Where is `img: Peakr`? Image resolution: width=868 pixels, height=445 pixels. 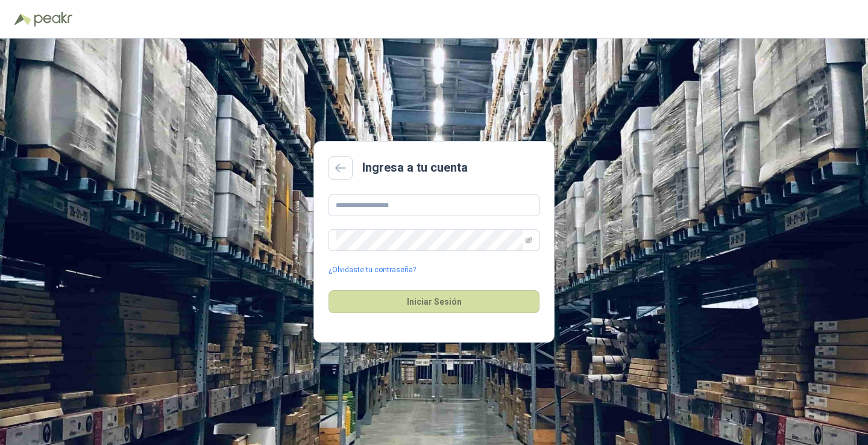 img: Peakr is located at coordinates (53, 19).